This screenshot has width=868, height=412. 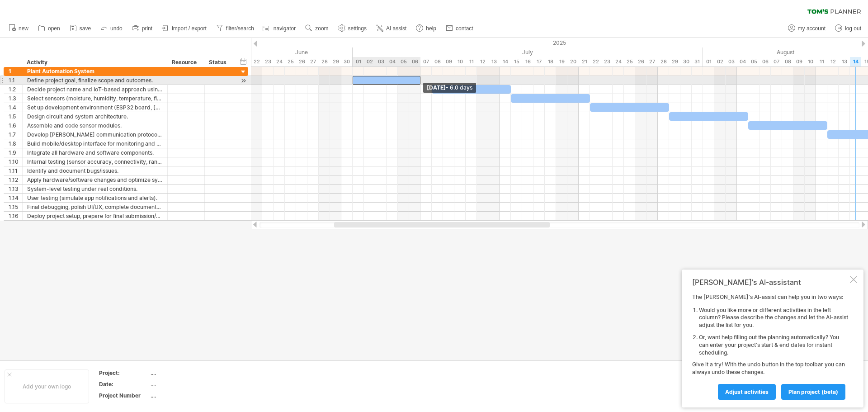 I want to click on div: Monday, 21 July 2025, so click(x=584, y=62).